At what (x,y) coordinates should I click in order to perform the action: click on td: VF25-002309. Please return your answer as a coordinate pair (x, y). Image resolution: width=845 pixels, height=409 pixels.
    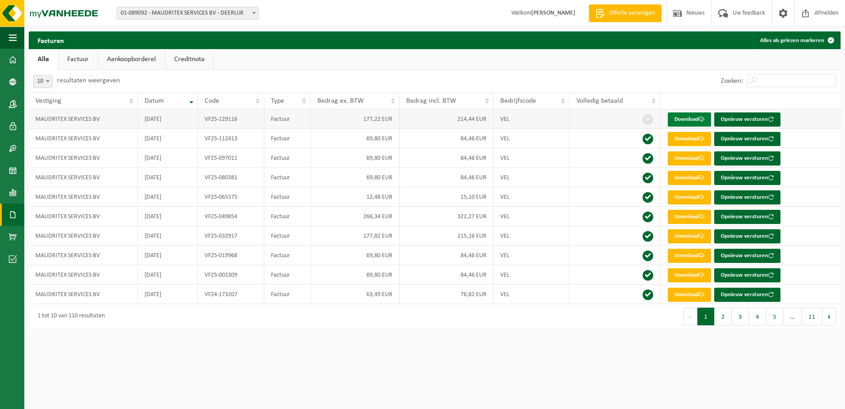
    Looking at the image, I should click on (231, 275).